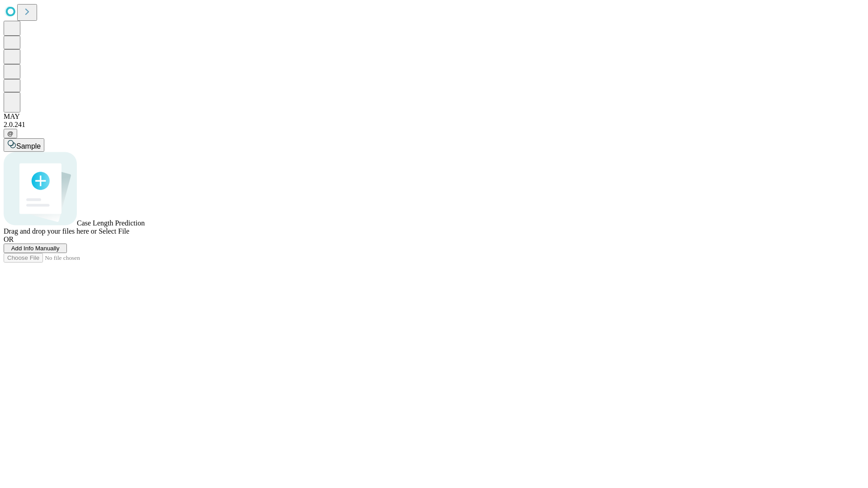  What do you see at coordinates (35, 248) in the screenshot?
I see `span: Add Info Manually` at bounding box center [35, 248].